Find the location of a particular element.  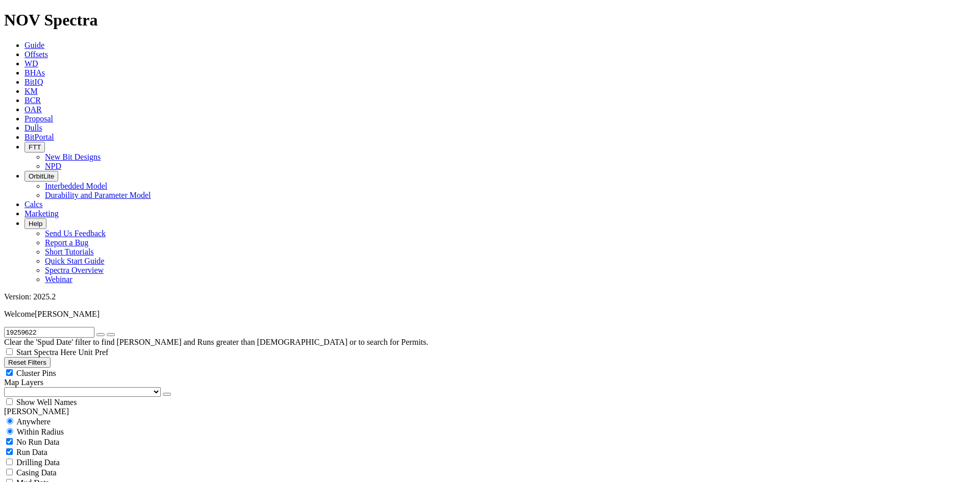

a: Dulls is located at coordinates (33, 128).